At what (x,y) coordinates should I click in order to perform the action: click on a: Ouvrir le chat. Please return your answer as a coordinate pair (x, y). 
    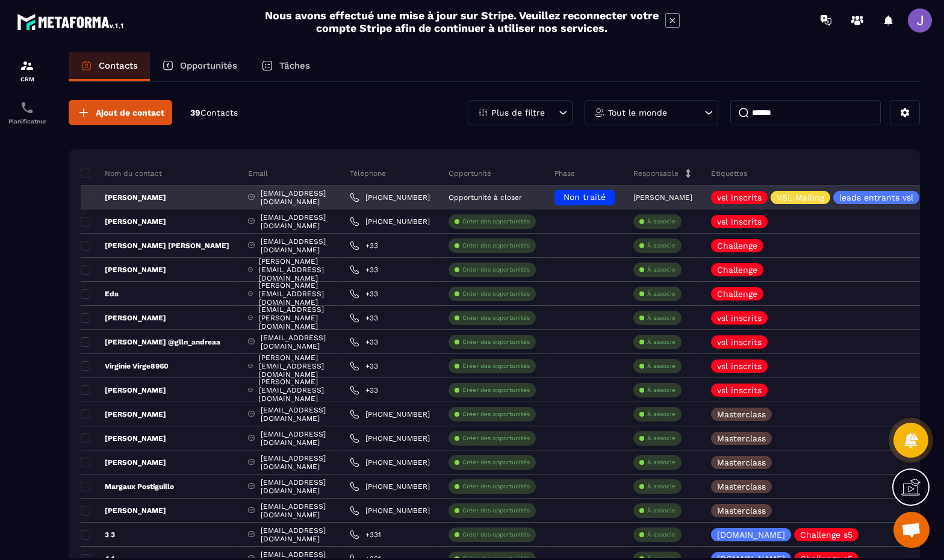
    Looking at the image, I should click on (911, 530).